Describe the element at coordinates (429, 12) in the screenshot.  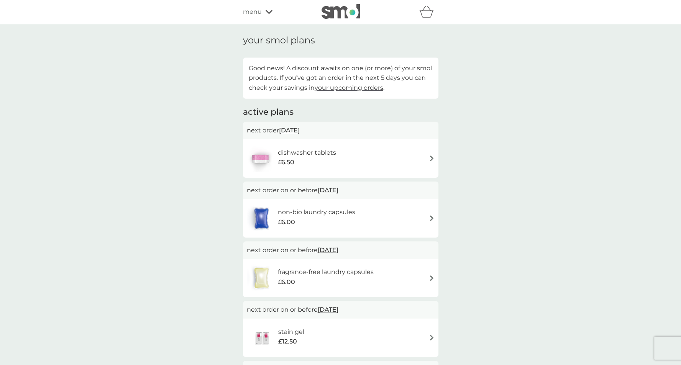
I see `div: basket` at that location.